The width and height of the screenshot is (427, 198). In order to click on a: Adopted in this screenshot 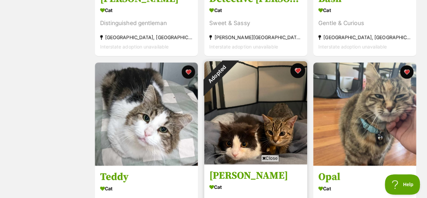, I will do `click(256, 162)`.